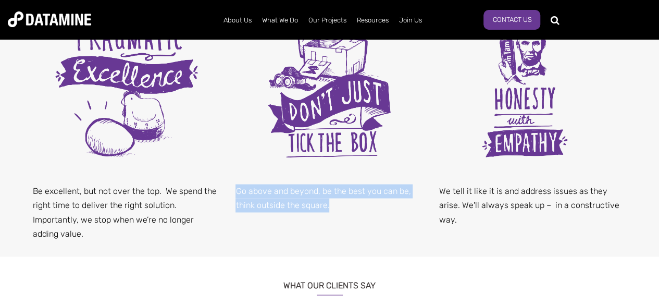 The image size is (659, 305). What do you see at coordinates (532, 205) in the screenshot?
I see `p: We tell it like it is and address issues as they arise. We'll always speak up – in a constructive...` at bounding box center [532, 205].